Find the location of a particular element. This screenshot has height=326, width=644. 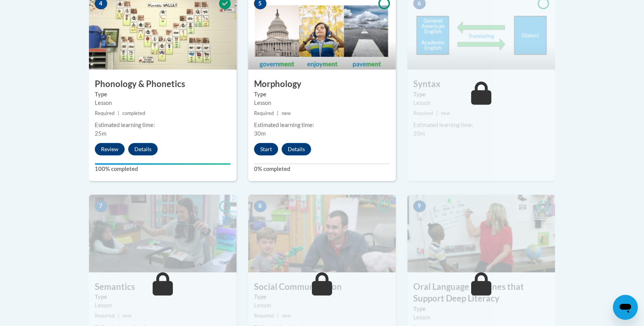

span: 8 is located at coordinates (260, 206).